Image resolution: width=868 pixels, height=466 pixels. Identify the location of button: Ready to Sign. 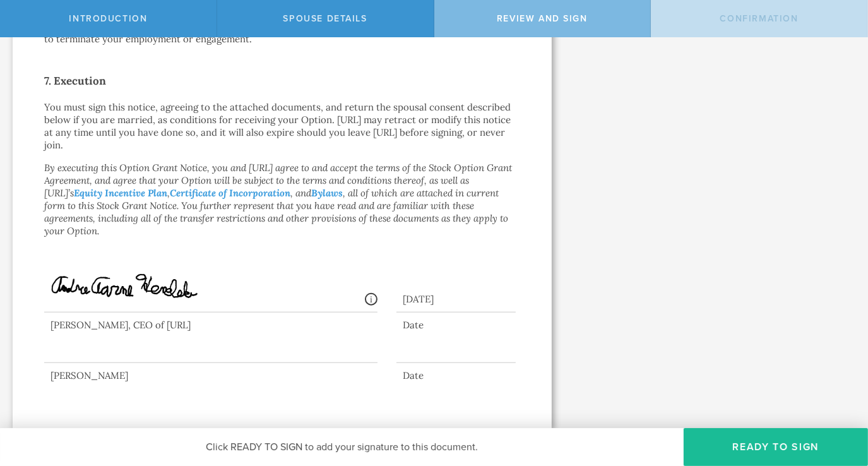
(776, 447).